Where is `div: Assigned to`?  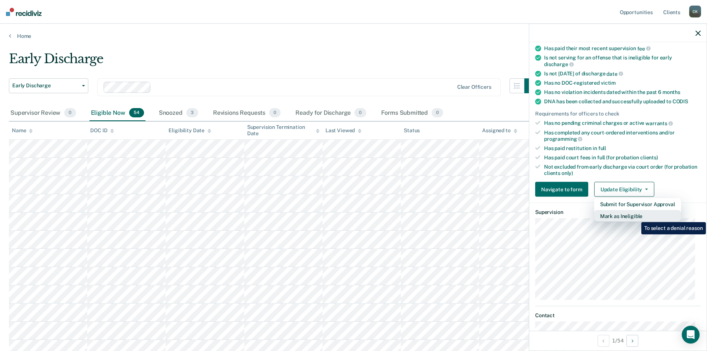
div: Assigned to is located at coordinates (499, 130).